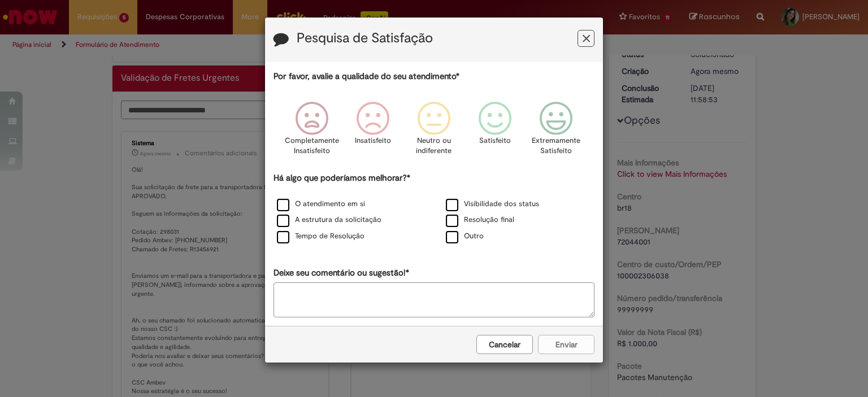  What do you see at coordinates (434, 131) in the screenshot?
I see `div: Neutro ou indiferente` at bounding box center [434, 131].